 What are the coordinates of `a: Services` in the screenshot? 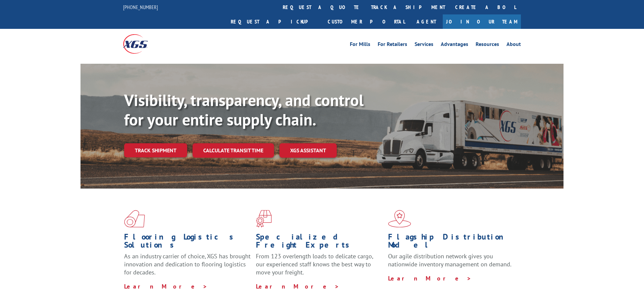 It's located at (424, 45).